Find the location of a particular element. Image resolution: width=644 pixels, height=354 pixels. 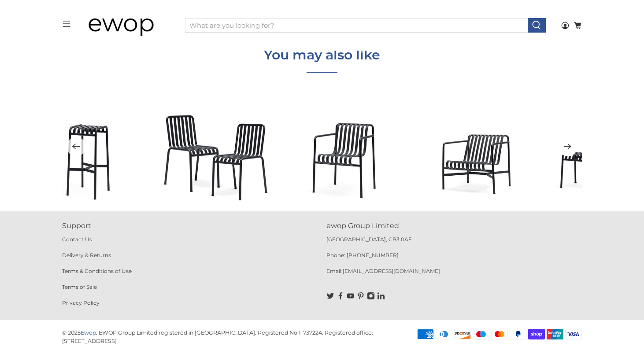

button: Previous is located at coordinates (76, 147).